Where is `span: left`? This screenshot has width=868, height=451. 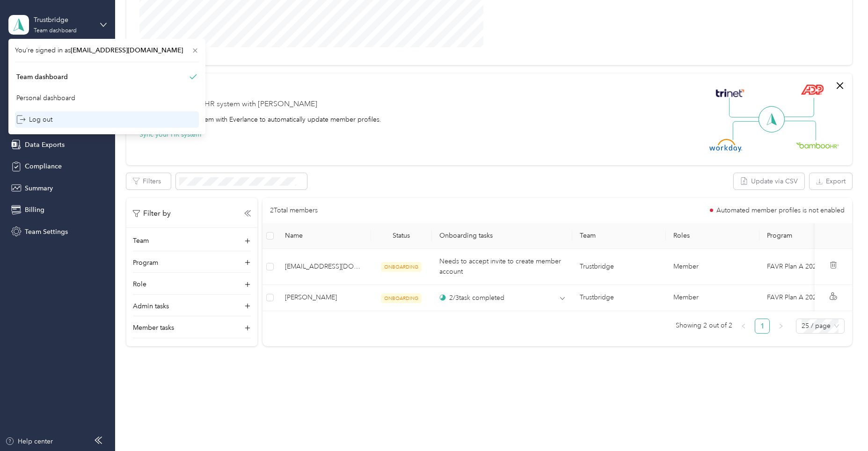 span: left is located at coordinates (743, 326).